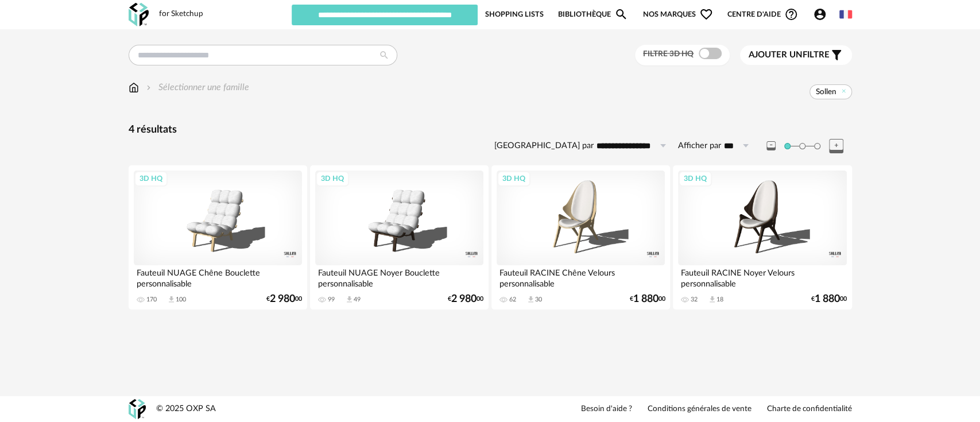 The image size is (980, 422). I want to click on span: Sollen, so click(826, 92).